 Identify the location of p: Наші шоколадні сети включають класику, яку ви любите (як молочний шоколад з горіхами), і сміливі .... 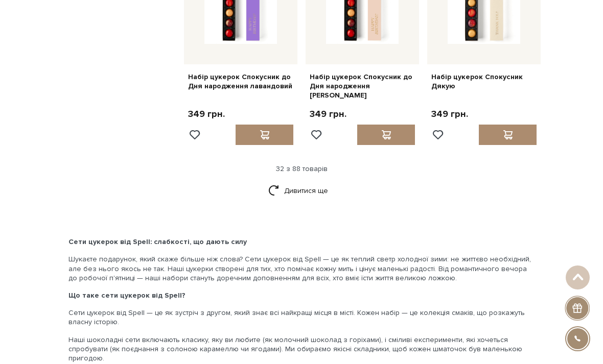
(301, 350).